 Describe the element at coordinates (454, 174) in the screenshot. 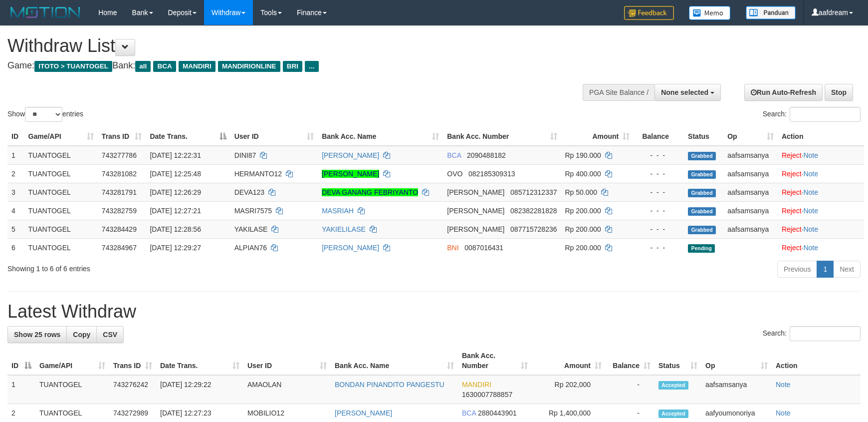

I see `span: OVO` at that location.